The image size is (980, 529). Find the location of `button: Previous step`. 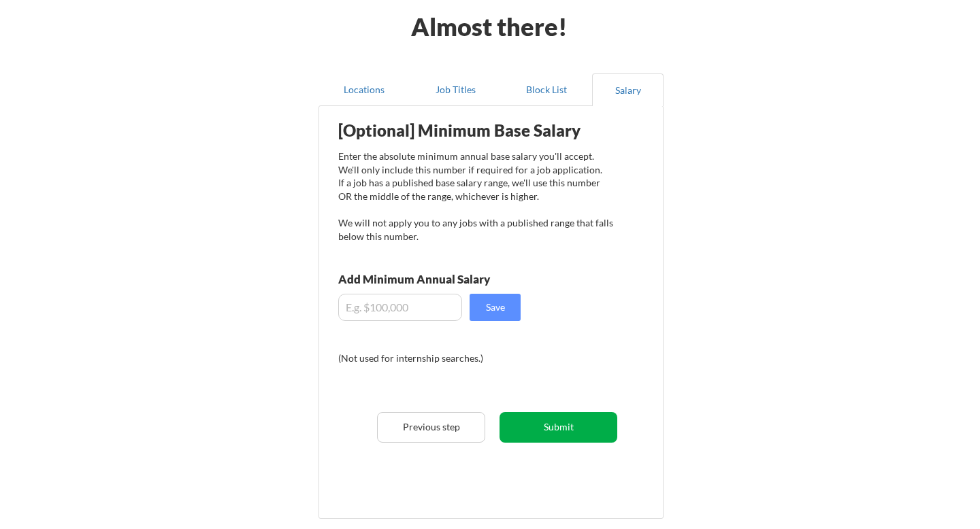

button: Previous step is located at coordinates (431, 427).